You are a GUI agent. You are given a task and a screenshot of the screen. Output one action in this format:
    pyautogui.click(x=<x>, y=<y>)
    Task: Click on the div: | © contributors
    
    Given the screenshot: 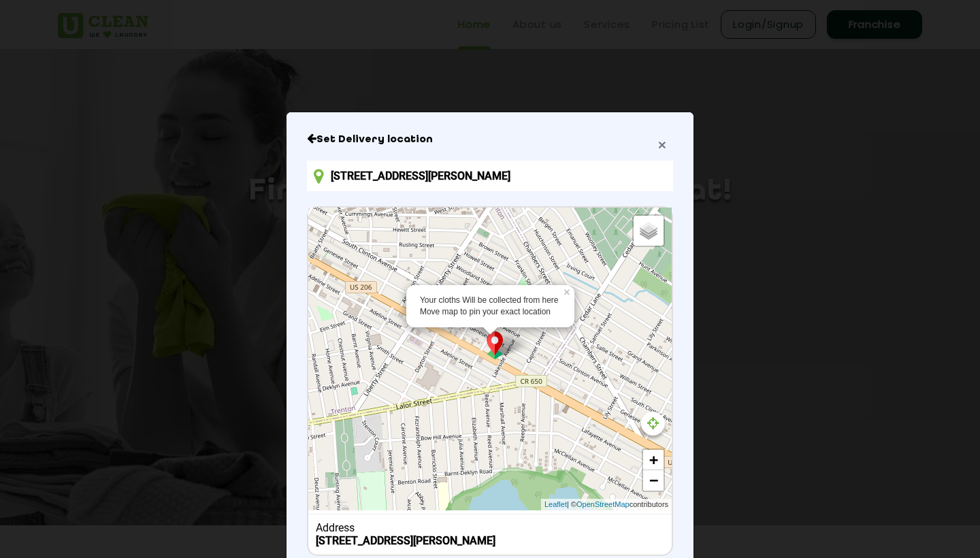 What is the action you would take?
    pyautogui.click(x=607, y=505)
    